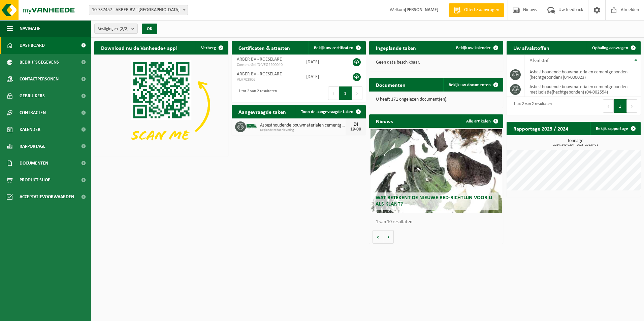 Image resolution: width=644 pixels, height=321 pixels. Describe the element at coordinates (470, 85) in the screenshot. I see `span: Bekijk uw documenten` at that location.